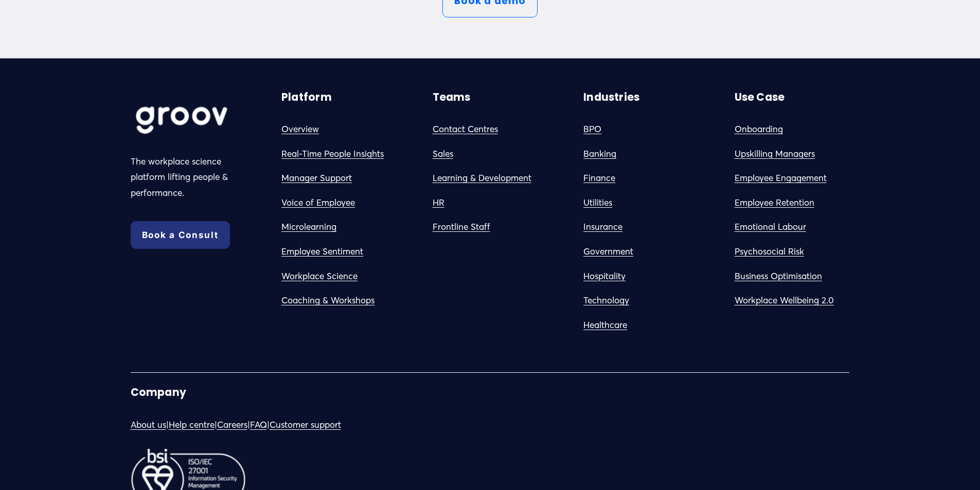  I want to click on a: BPO, so click(592, 129).